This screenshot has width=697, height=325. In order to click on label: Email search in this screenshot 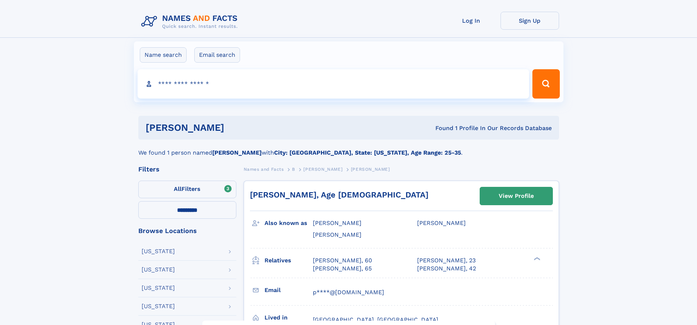, I will do `click(217, 55)`.